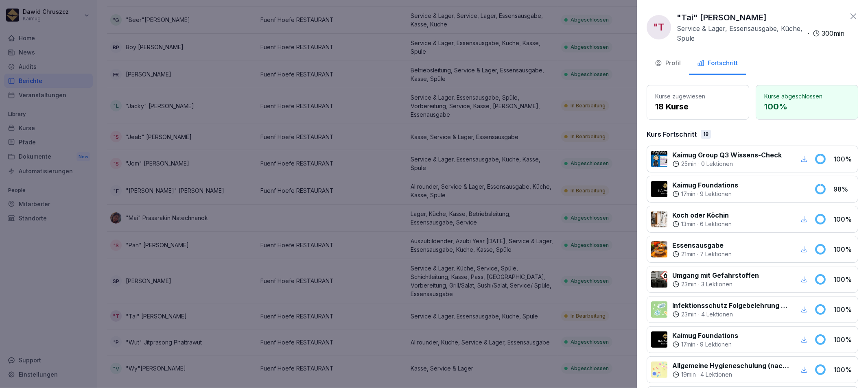  I want to click on p: Umgang mit Gefahrstoffen, so click(715, 275).